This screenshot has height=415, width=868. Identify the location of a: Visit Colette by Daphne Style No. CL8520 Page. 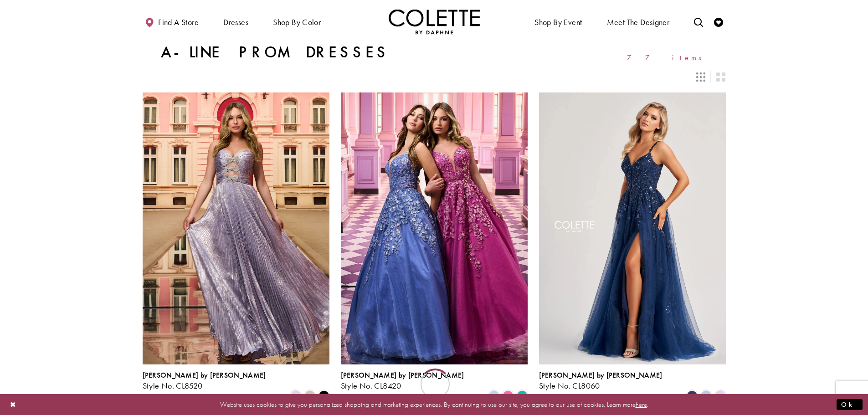
(236, 228).